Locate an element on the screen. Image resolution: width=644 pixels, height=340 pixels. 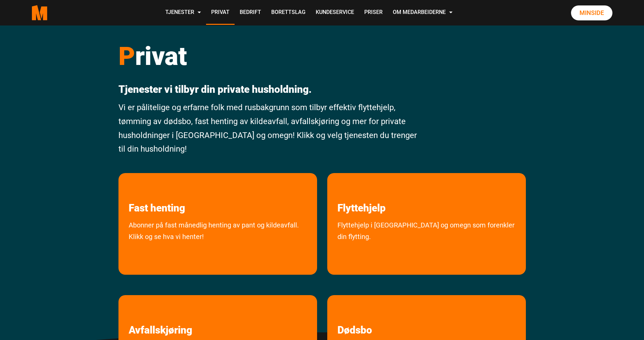
a: les mer om Dødsbo is located at coordinates (355, 315).